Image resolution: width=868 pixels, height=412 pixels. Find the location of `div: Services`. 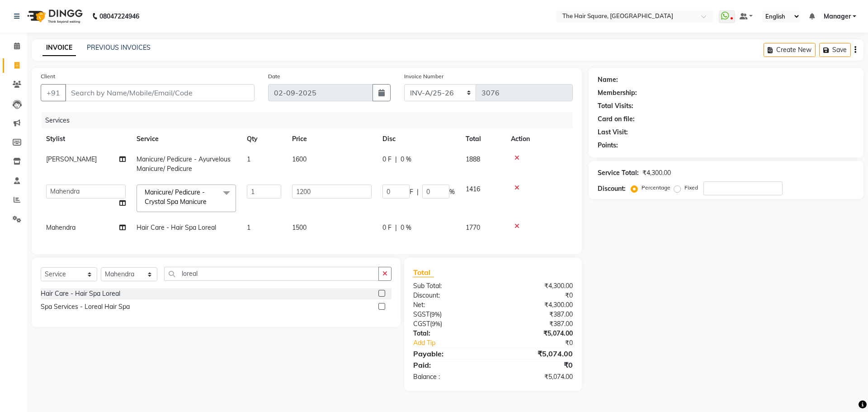

div: Services is located at coordinates (310, 120).